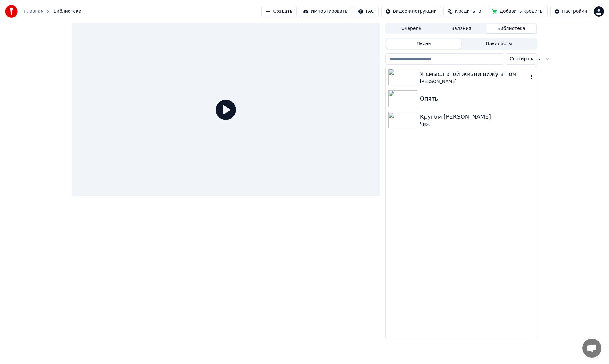  I want to click on span: 3, so click(480, 11).